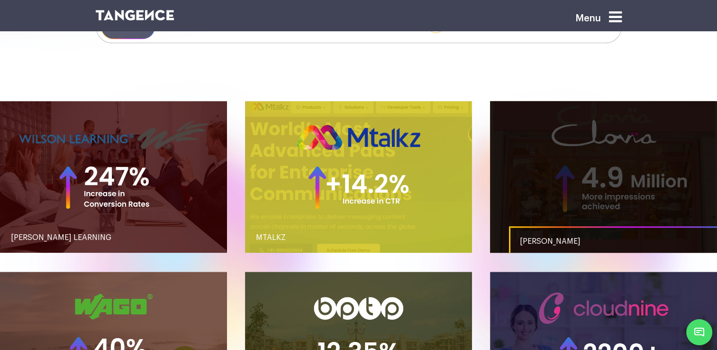  I want to click on span: MTALKZ, so click(271, 238).